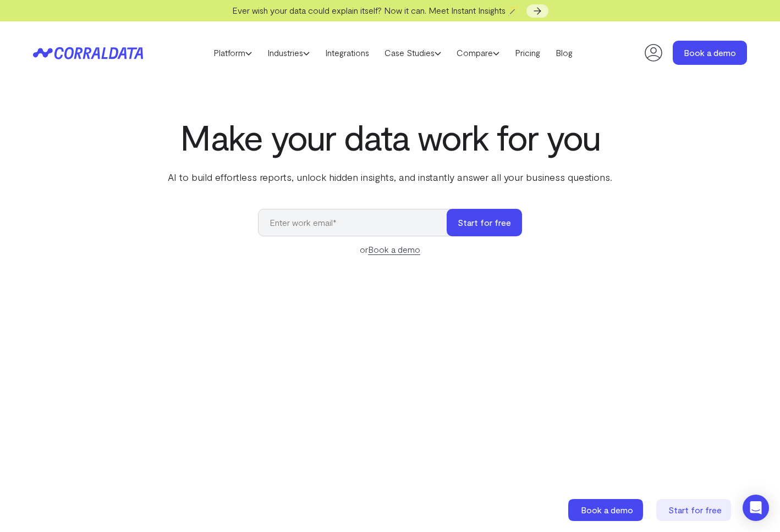 The height and width of the screenshot is (532, 780). I want to click on h1: Make your data work for you, so click(390, 137).